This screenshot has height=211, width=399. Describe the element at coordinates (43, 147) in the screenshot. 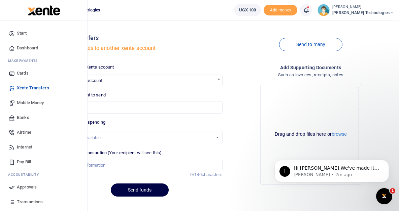

I see `a: Internet` at that location.